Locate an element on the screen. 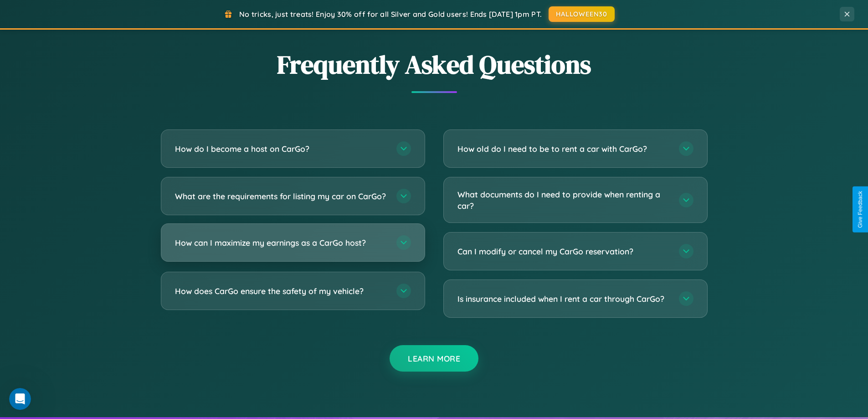 This screenshot has width=868, height=419. h3: Can I modify or cancel my CarGo reservation? is located at coordinates (564, 251).